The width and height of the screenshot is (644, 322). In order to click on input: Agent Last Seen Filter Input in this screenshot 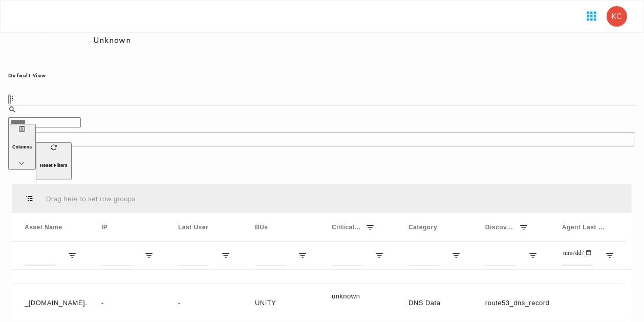, I will do `click(577, 255)`.